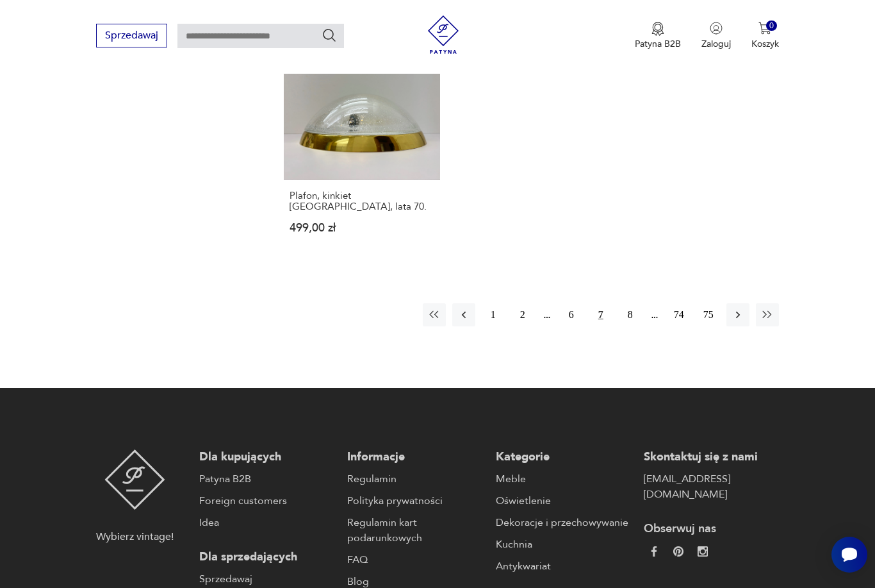 The image size is (875, 588). Describe the element at coordinates (654, 551) in the screenshot. I see `img: da9060093f698e4c3cedc1453eec5031.webp` at that location.